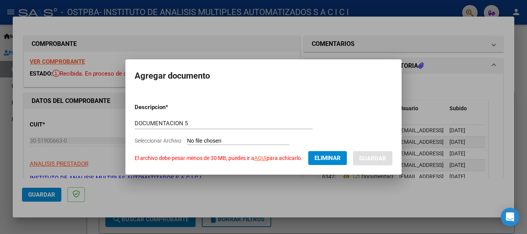  Describe the element at coordinates (327, 158) in the screenshot. I see `span: Eliminar` at that location.